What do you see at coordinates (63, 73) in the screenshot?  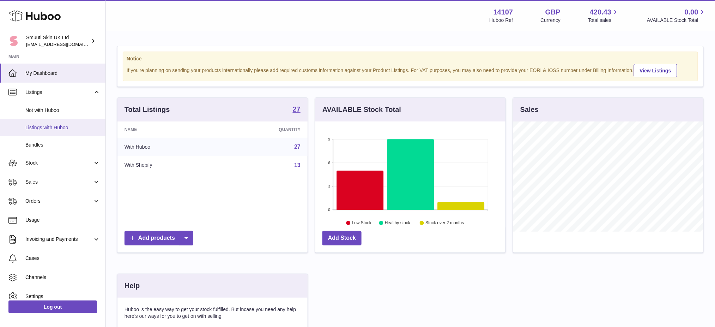 I see `span: My Dashboard` at bounding box center [63, 73].